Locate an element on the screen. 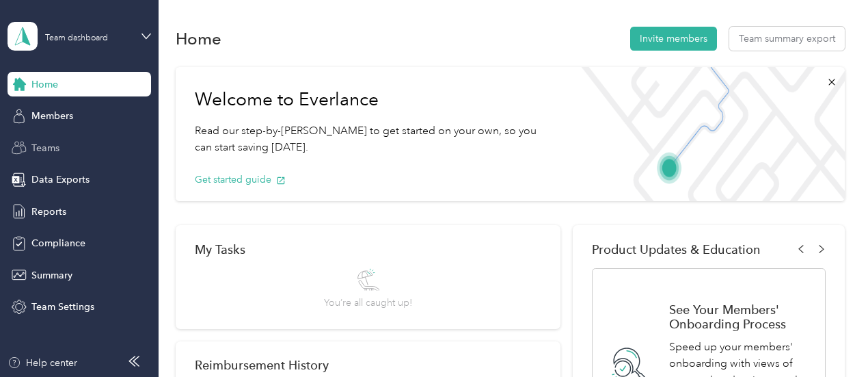  button: Team summary export is located at coordinates (786, 38).